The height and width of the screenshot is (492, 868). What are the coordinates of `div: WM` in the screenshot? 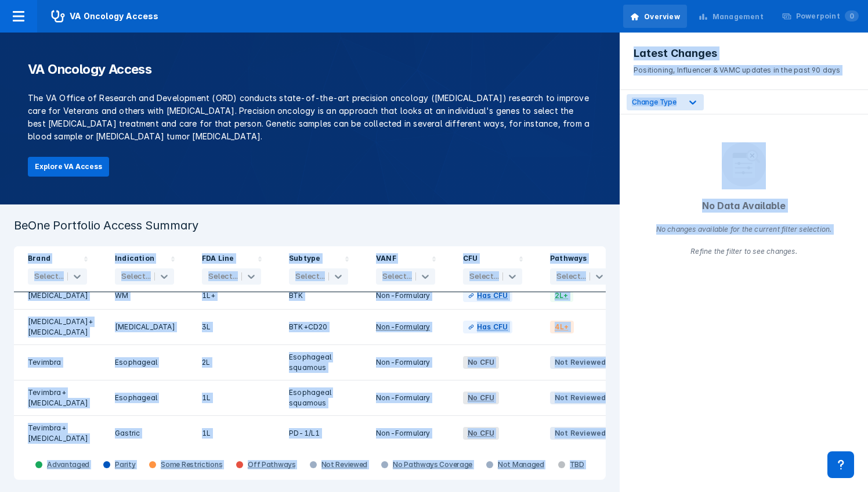 It's located at (145, 296).